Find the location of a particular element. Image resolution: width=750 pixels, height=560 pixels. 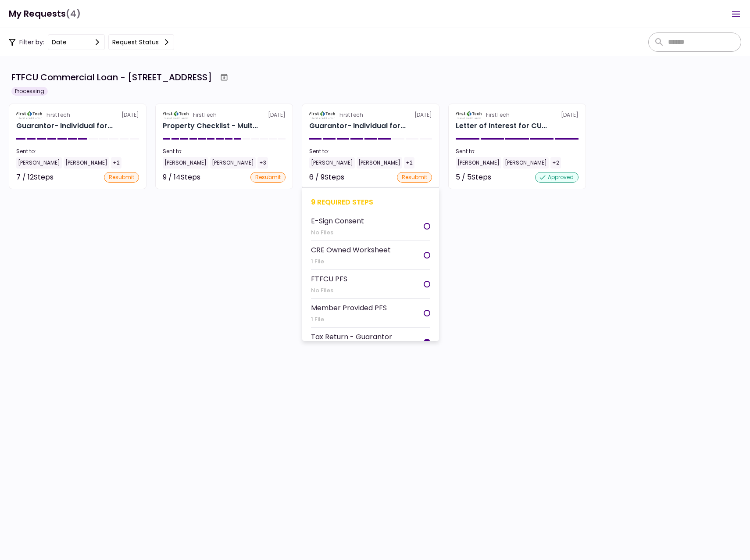

div: FTFCU PFS is located at coordinates (329, 279).